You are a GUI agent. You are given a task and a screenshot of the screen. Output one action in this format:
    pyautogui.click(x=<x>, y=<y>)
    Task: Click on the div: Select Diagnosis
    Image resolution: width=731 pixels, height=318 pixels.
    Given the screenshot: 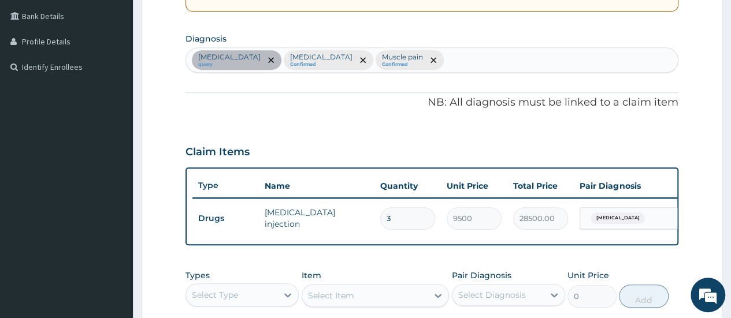 What is the action you would take?
    pyautogui.click(x=491, y=295)
    